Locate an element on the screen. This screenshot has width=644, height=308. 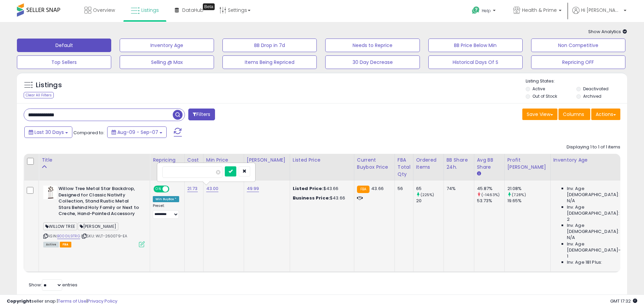
button: Top Sellers is located at coordinates (64, 63).